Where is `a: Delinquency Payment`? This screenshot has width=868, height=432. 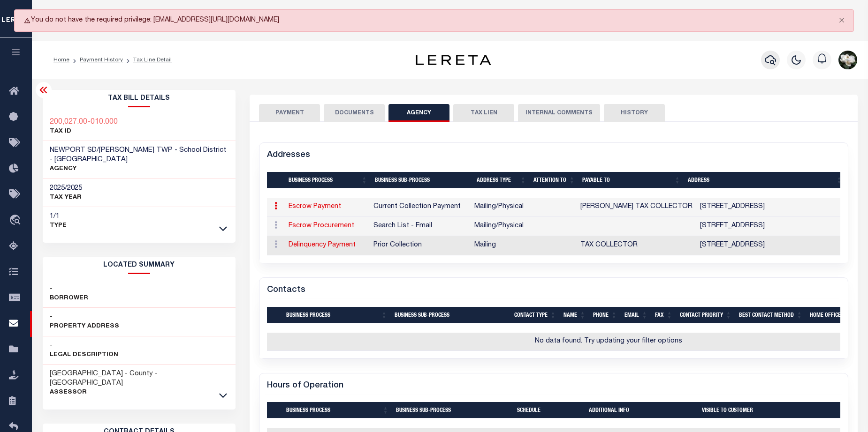 a: Delinquency Payment is located at coordinates (322, 245).